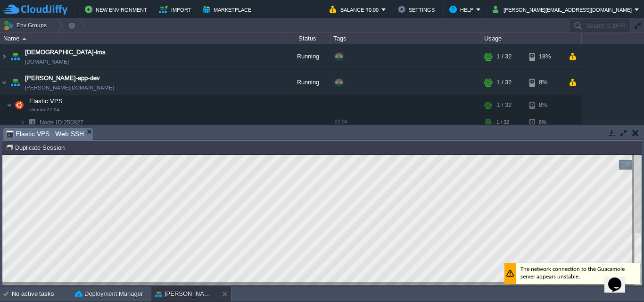 Image resolution: width=644 pixels, height=302 pixels. I want to click on button: New Environment, so click(117, 9).